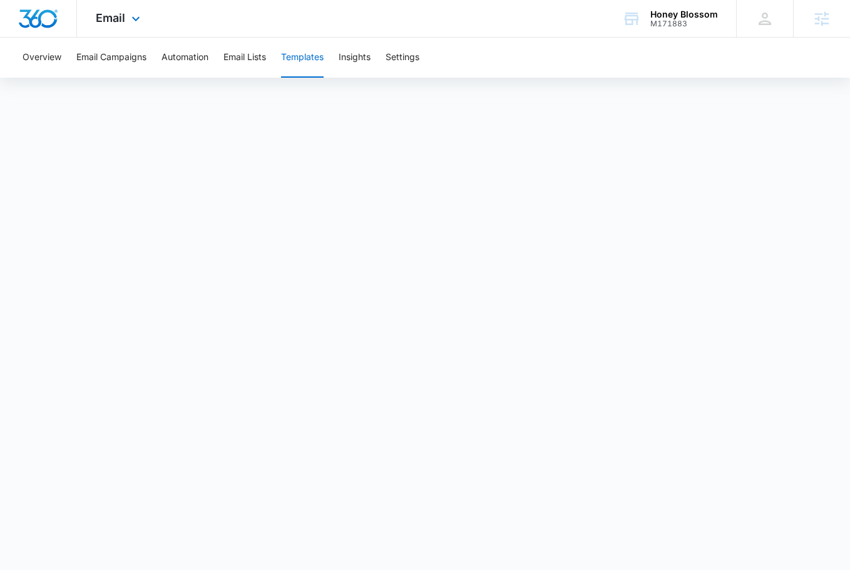 This screenshot has width=850, height=570. What do you see at coordinates (685, 24) in the screenshot?
I see `div: account id` at bounding box center [685, 24].